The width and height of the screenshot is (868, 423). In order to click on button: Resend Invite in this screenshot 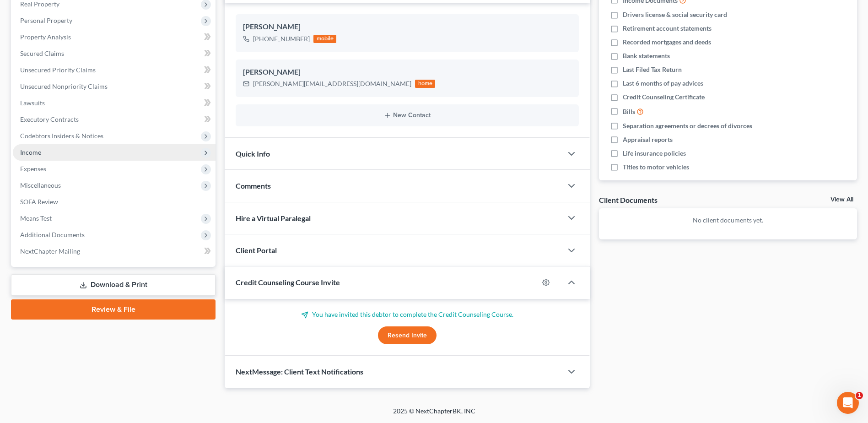, I will do `click(407, 335)`.